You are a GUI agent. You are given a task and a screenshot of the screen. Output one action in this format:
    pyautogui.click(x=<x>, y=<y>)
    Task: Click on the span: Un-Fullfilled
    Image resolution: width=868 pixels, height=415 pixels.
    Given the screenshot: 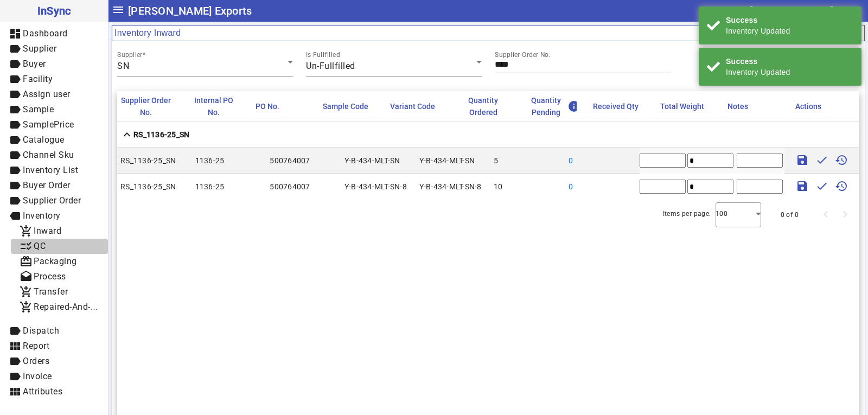 What is the action you would take?
    pyautogui.click(x=330, y=66)
    